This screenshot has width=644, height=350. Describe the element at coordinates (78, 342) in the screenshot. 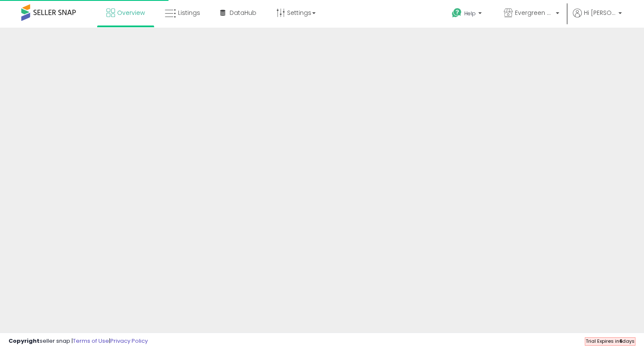

I see `div: seller snap | |` at that location.